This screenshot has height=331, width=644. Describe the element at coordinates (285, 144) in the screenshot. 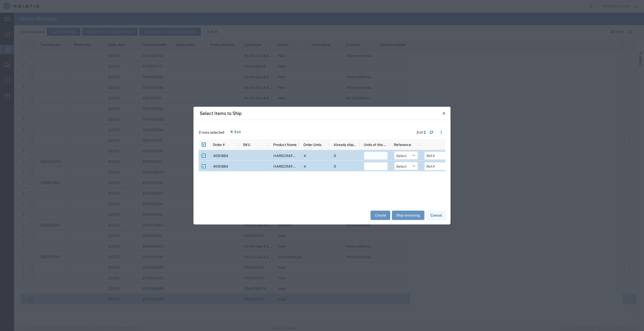

I see `span: Product Name` at that location.